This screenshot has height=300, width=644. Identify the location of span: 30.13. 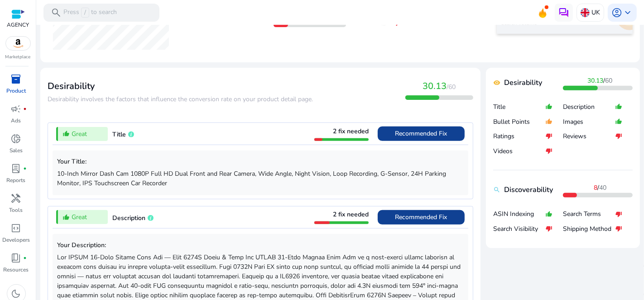
(435, 86).